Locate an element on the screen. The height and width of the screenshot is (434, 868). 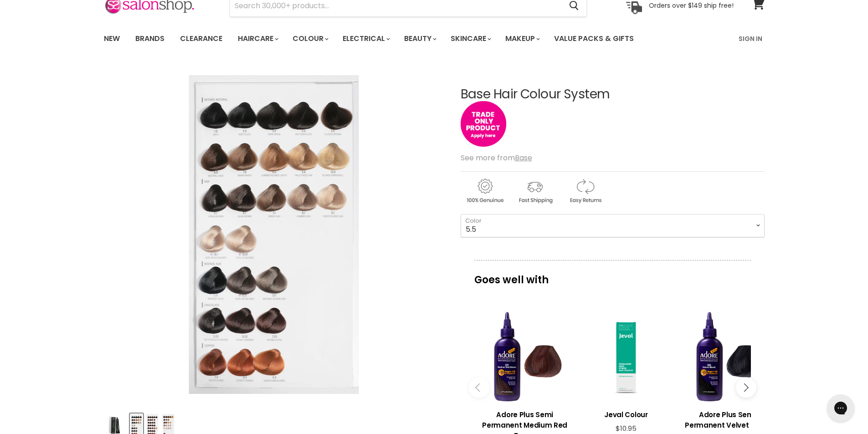
a: Makeup is located at coordinates (522, 39).